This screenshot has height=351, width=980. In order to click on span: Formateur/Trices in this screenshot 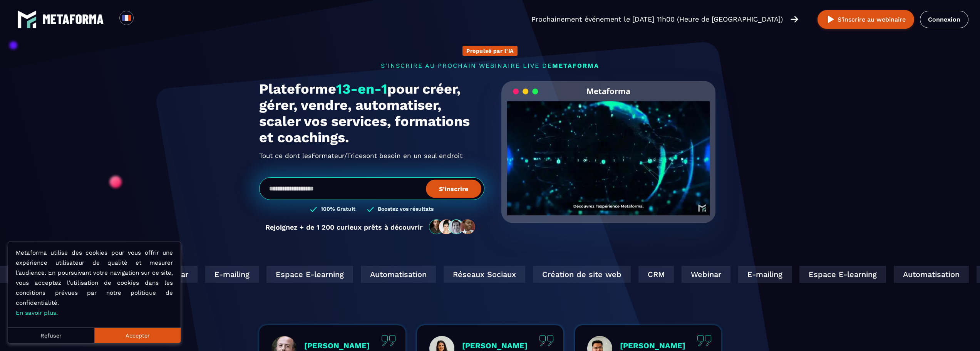, I will do `click(339, 155)`.